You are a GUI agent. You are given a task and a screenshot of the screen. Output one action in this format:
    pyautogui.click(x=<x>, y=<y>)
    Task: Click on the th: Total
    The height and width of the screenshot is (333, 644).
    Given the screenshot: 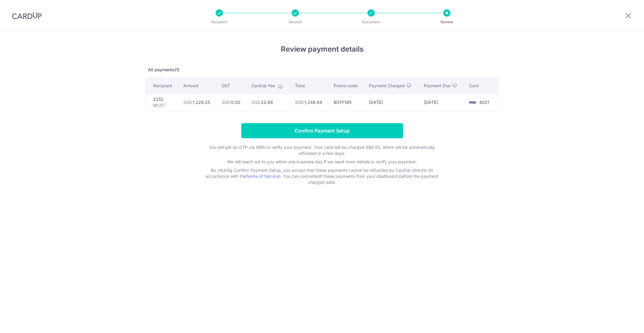 What is the action you would take?
    pyautogui.click(x=310, y=86)
    